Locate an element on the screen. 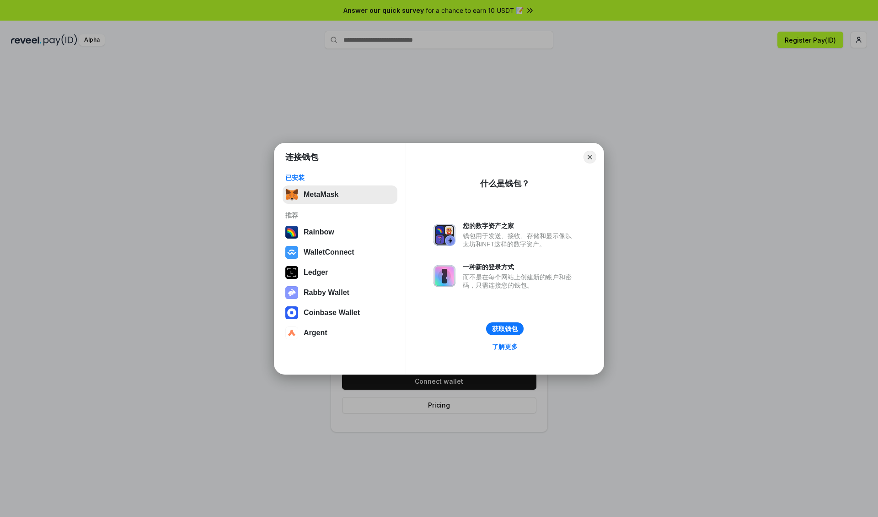  div: 了解更多 is located at coordinates (505, 346).